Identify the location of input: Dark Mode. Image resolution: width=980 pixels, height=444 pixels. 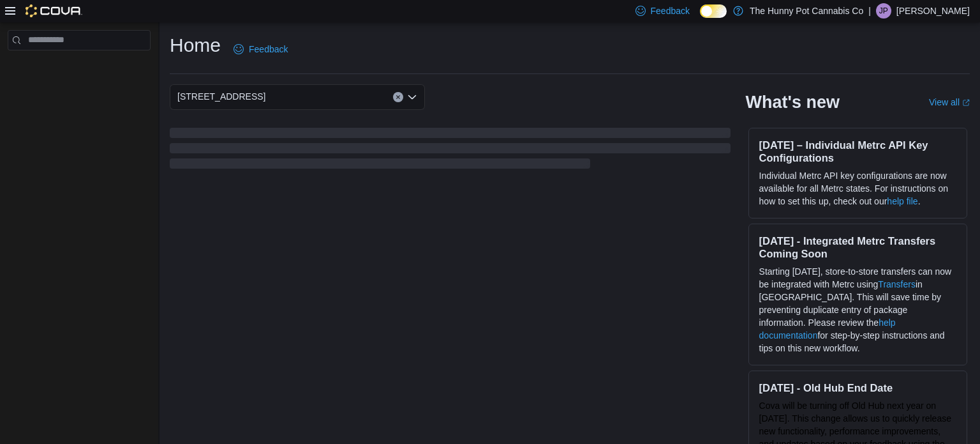
(714, 11).